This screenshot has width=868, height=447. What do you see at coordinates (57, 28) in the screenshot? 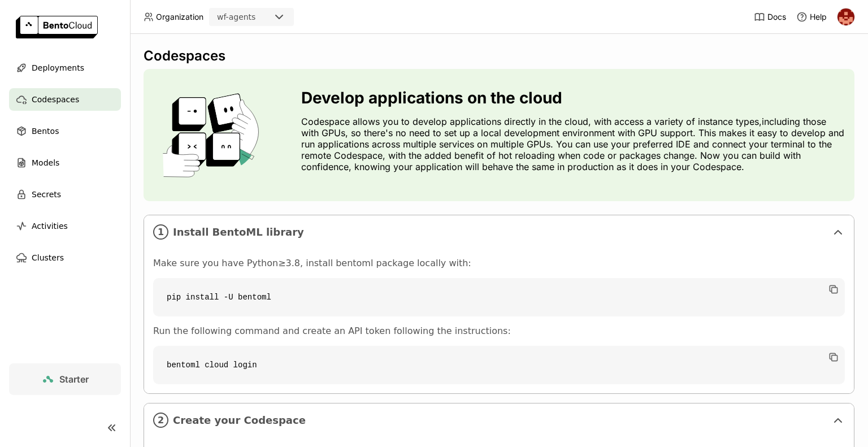
I see `img: logo` at bounding box center [57, 28].